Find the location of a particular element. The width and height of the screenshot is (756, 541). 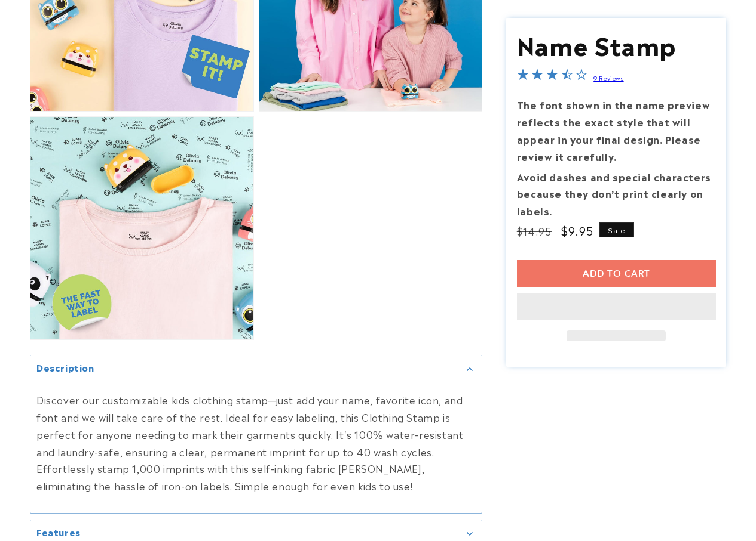

span: $9.95 is located at coordinates (577, 230).